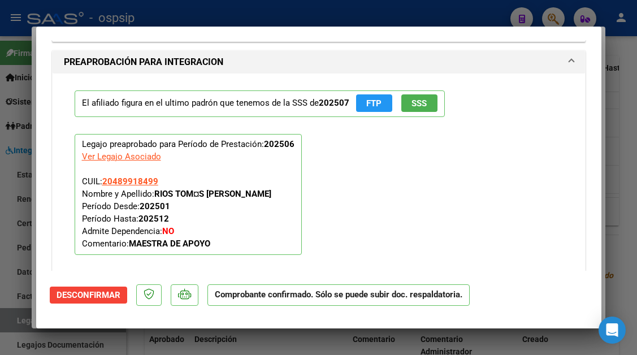  What do you see at coordinates (88, 295) in the screenshot?
I see `button: Desconfirmar` at bounding box center [88, 295].